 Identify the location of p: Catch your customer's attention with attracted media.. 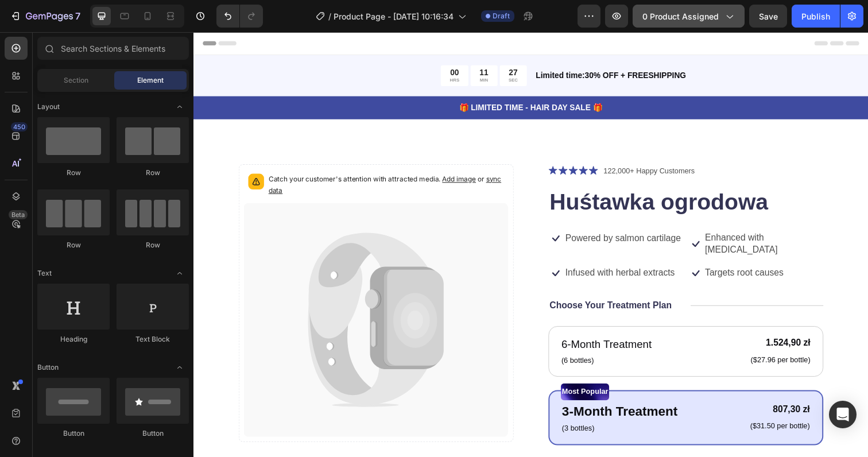
(196, 157).